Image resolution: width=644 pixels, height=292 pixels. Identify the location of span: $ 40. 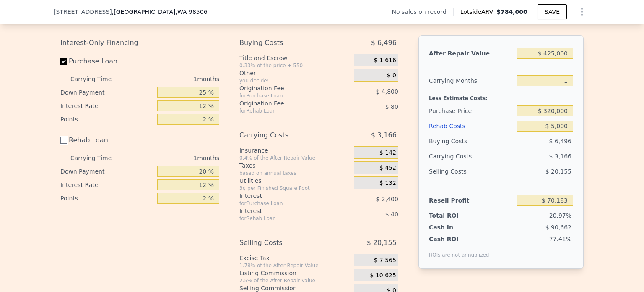
(392, 214).